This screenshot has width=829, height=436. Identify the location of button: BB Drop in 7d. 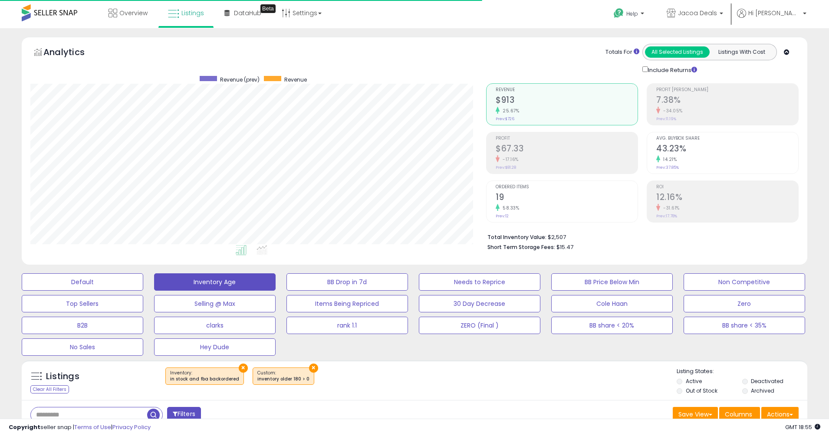
(347, 282).